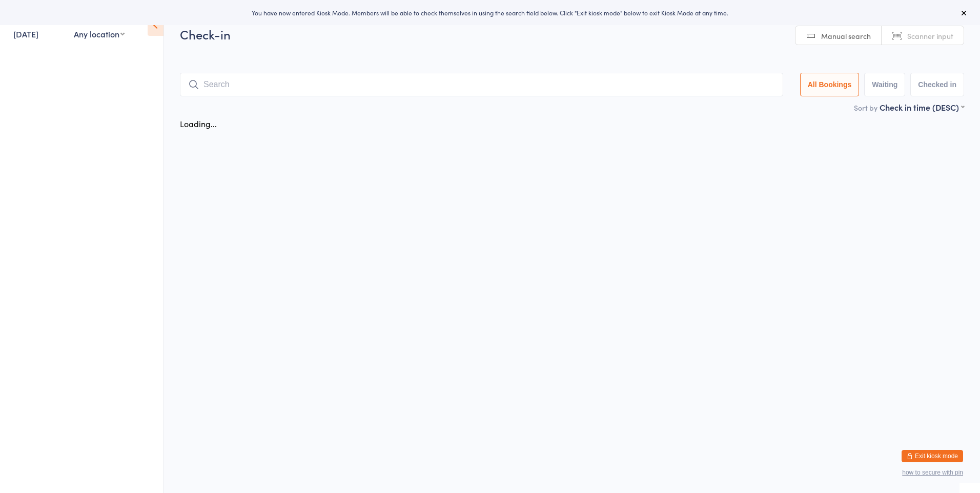 This screenshot has width=980, height=493. What do you see at coordinates (930, 36) in the screenshot?
I see `span: Scanner input` at bounding box center [930, 36].